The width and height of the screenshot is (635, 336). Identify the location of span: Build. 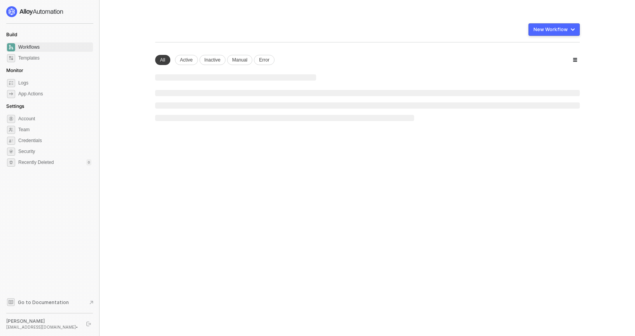
(12, 34).